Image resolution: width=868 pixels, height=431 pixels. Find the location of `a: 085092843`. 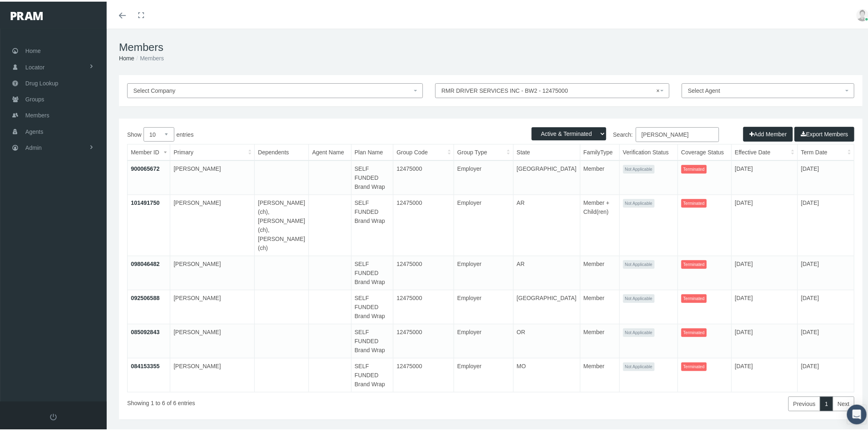

a: 085092843 is located at coordinates (145, 330).